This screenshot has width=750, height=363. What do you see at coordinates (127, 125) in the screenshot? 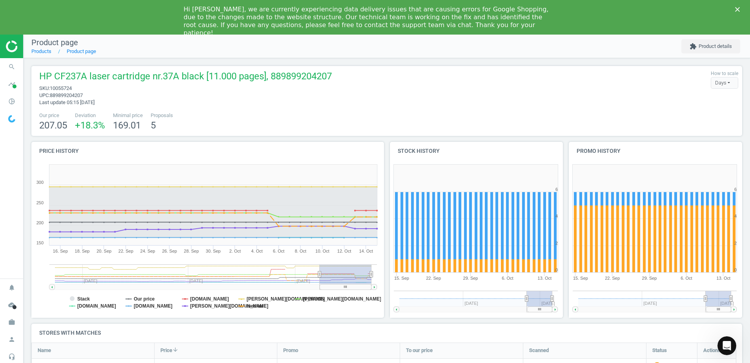
I see `span: 169.01` at bounding box center [127, 125].